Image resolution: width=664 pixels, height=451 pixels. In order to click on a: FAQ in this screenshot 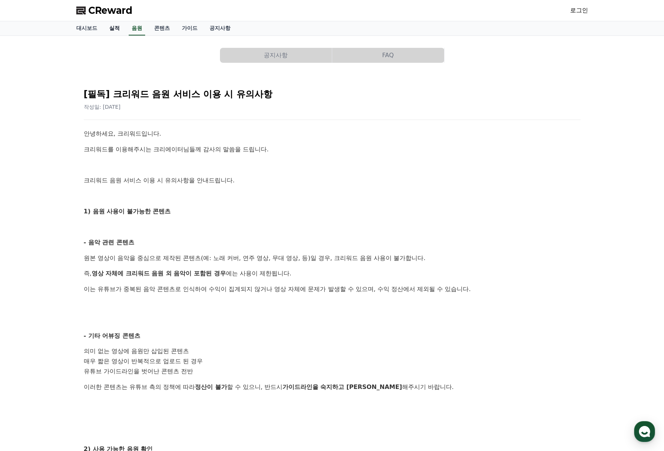, I will do `click(388, 55)`.